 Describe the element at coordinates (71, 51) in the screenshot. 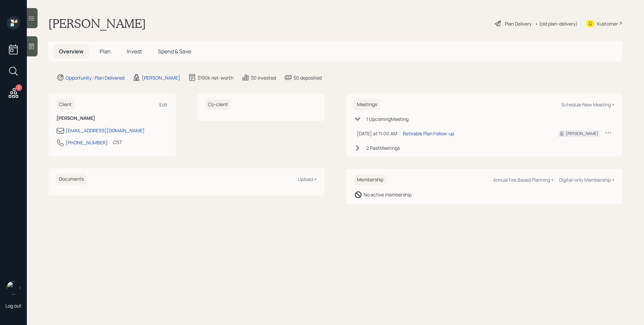

I see `span: Overview` at that location.